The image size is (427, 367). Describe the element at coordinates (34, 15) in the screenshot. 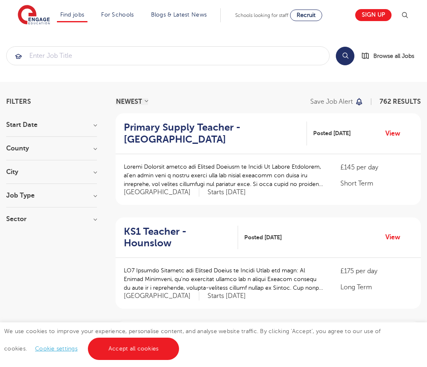

I see `img: Engage Education` at that location.